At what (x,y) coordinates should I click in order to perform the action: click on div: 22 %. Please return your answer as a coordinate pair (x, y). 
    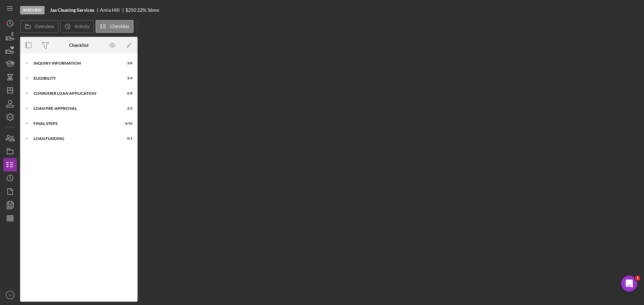
    Looking at the image, I should click on (141, 10).